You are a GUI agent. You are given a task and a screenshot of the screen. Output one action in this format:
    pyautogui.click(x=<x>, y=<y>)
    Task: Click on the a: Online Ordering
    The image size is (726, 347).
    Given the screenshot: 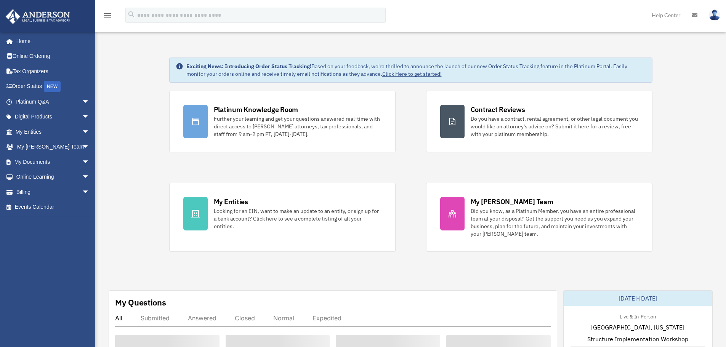 What is the action you would take?
    pyautogui.click(x=53, y=56)
    